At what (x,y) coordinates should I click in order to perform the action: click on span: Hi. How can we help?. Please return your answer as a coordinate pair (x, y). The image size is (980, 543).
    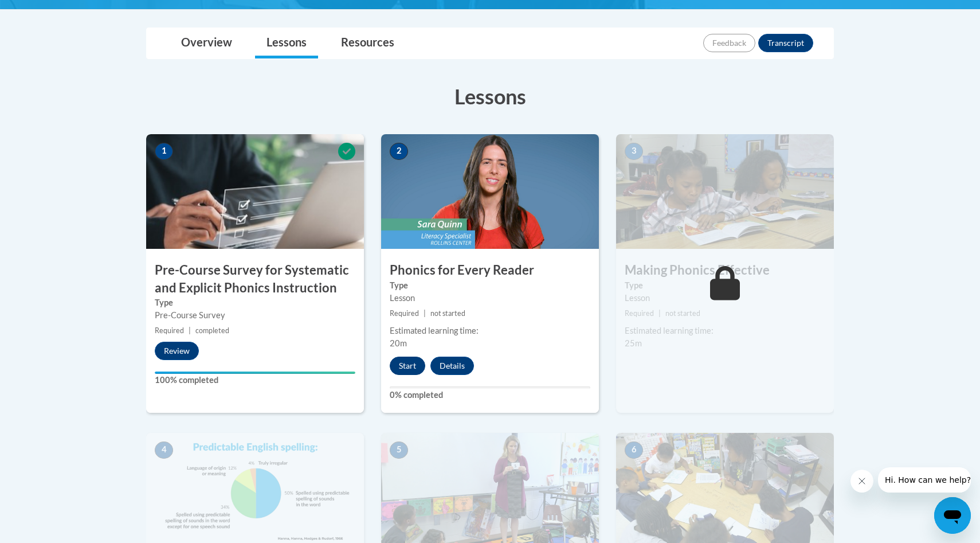
    Looking at the image, I should click on (50, 12).